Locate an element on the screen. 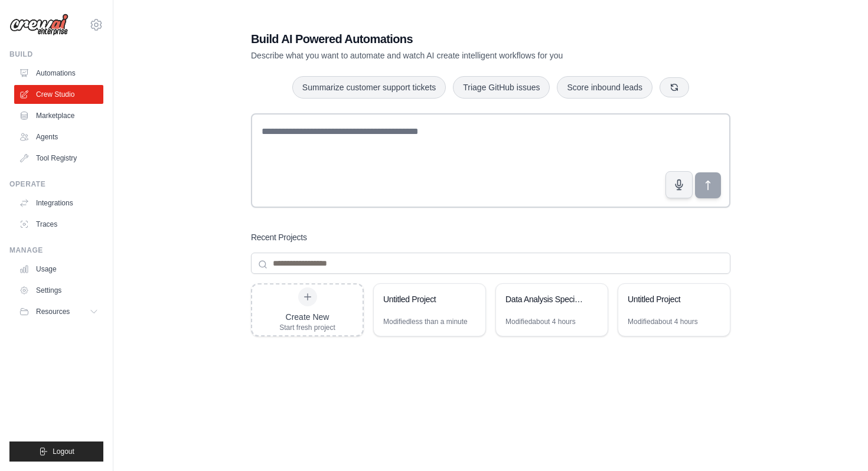  a: Integrations is located at coordinates (59, 203).